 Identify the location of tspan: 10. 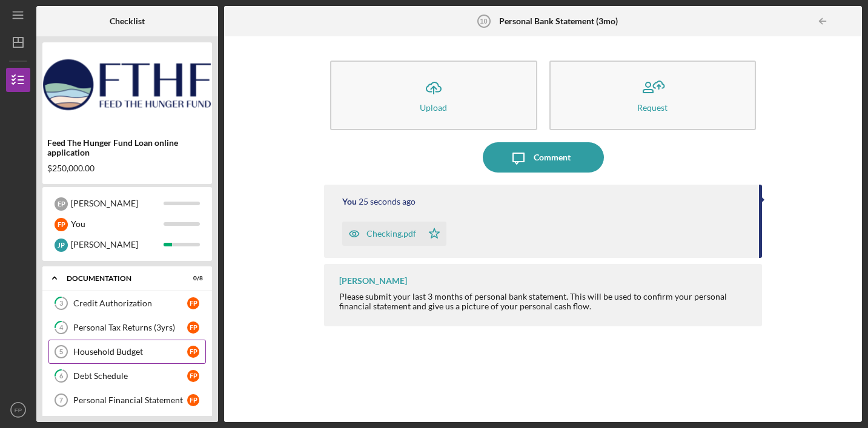
(484, 21).